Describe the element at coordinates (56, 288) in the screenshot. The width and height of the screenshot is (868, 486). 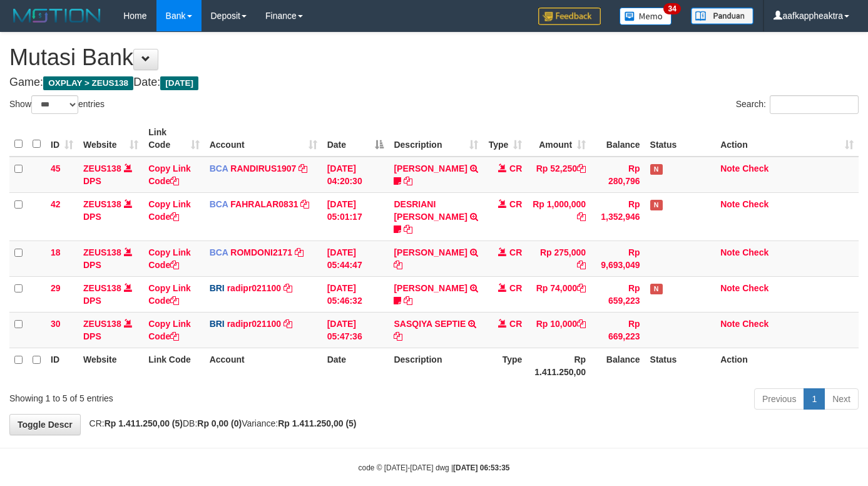
I see `span: 29` at that location.